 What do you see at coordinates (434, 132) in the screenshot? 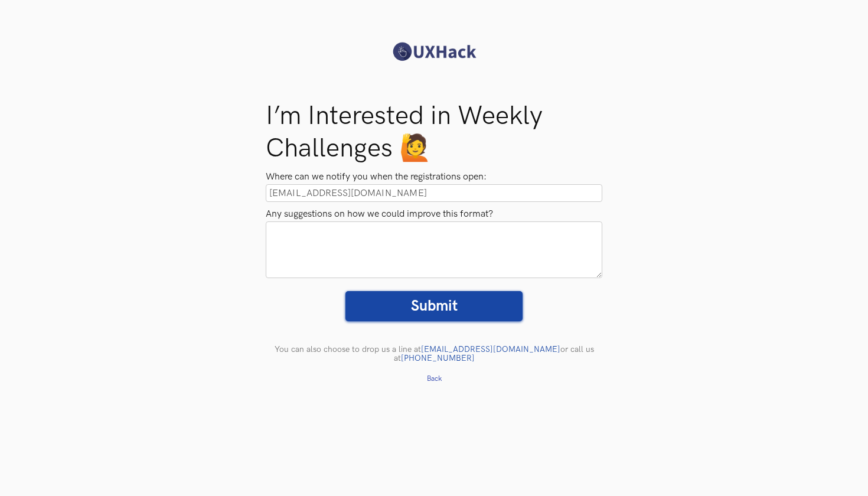
I see `h1: I’m Interested in Weekly Challenges 🙋` at bounding box center [434, 132].